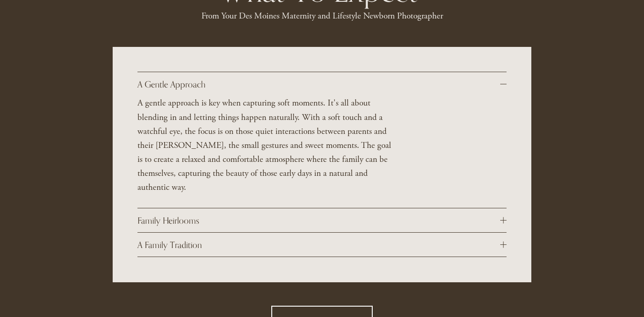  Describe the element at coordinates (321, 84) in the screenshot. I see `button: A Gentle Approach` at that location.